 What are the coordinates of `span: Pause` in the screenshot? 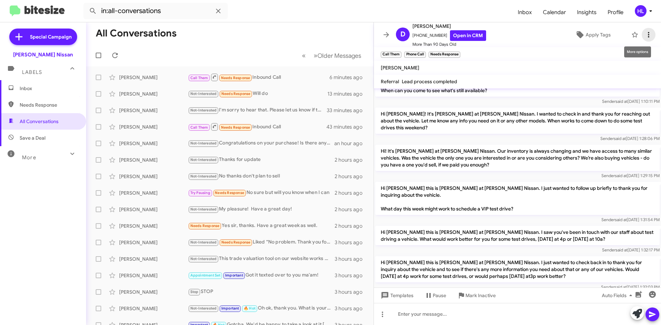 It's located at (439, 296).